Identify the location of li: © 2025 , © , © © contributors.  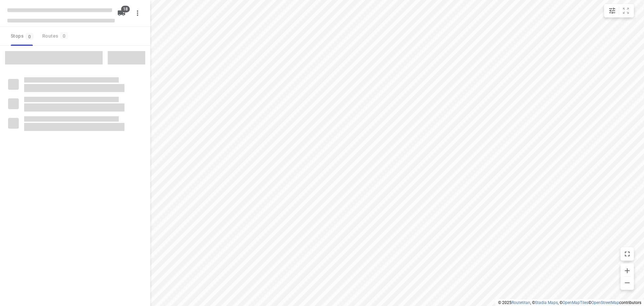
(570, 302).